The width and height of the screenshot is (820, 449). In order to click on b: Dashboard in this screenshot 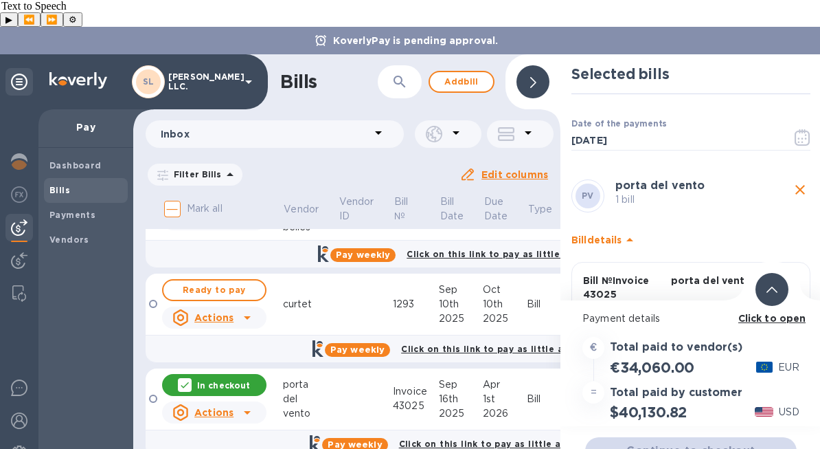, I will do `click(76, 165)`.